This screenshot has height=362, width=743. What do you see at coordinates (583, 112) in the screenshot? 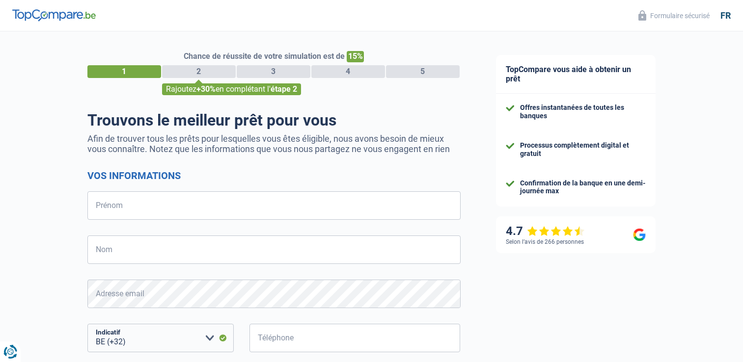
I see `div: Offres instantanées de toutes les banques` at bounding box center [583, 112].